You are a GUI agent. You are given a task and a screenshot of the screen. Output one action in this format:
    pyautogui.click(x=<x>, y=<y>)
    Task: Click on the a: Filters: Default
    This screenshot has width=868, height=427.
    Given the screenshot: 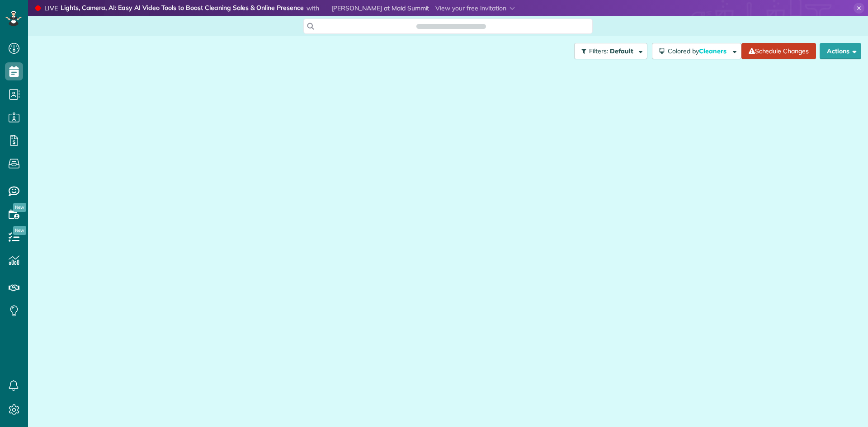 What is the action you would take?
    pyautogui.click(x=609, y=51)
    